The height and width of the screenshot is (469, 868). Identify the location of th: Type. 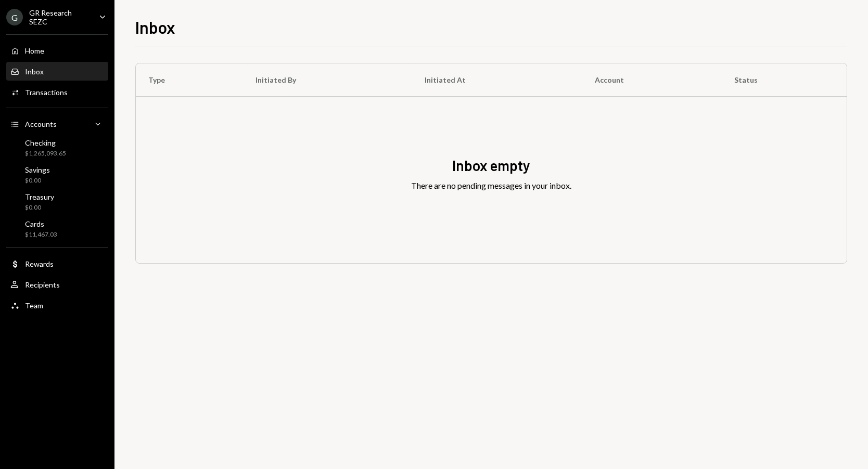
(190, 80).